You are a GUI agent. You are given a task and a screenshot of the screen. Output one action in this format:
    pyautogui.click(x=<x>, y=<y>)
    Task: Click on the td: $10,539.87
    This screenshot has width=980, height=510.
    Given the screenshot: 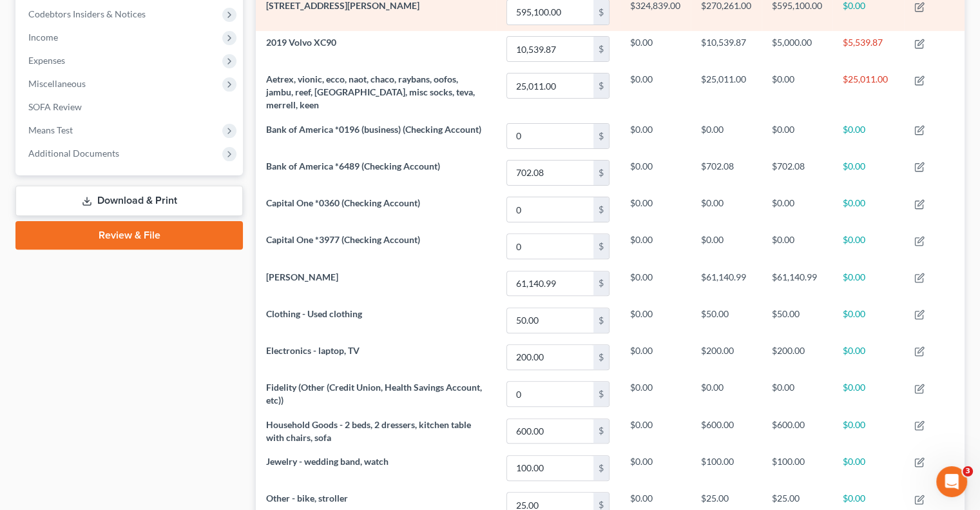 What is the action you would take?
    pyautogui.click(x=726, y=49)
    